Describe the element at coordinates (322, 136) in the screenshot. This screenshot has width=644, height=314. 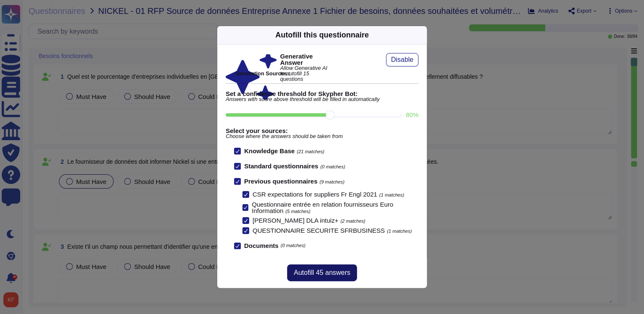
I see `span: Choose where the answers should be taken from` at that location.